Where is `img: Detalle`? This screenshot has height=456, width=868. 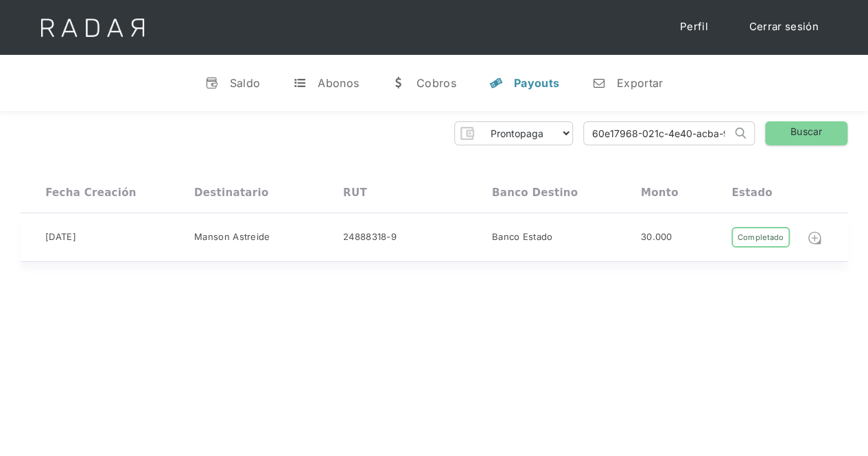
img: Detalle is located at coordinates (814, 238).